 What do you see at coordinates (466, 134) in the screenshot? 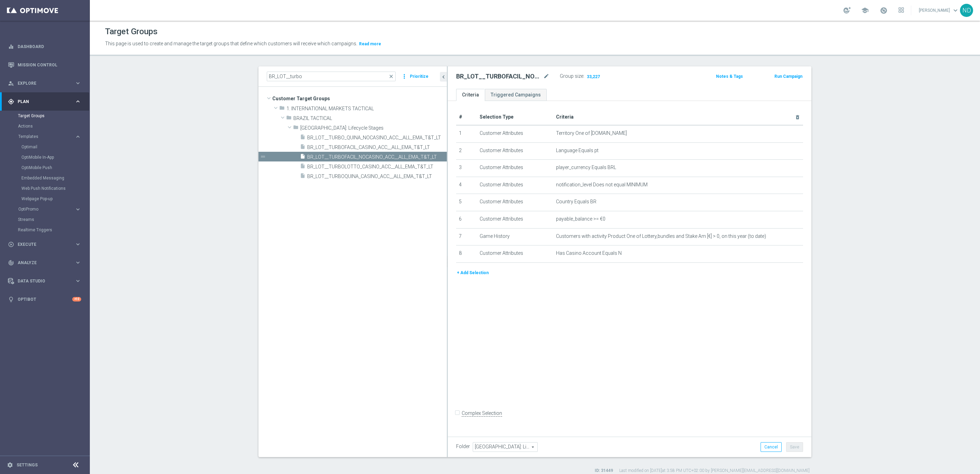
I see `td: 1` at bounding box center [466, 134].